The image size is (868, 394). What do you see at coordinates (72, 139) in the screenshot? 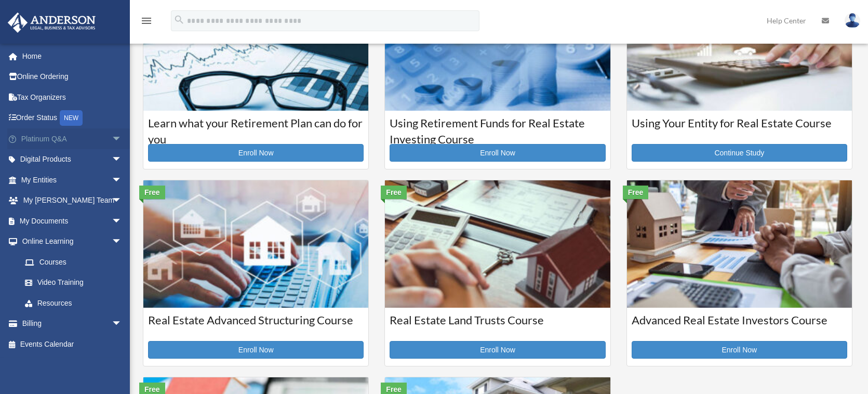
I see `a: Platinum Q&Aarrow_drop_down` at bounding box center [72, 139].